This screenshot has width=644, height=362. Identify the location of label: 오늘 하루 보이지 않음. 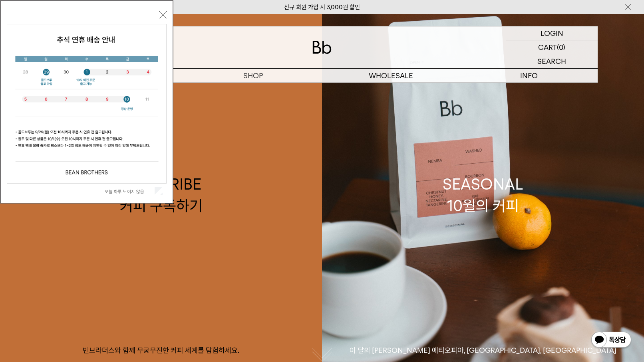
(128, 192).